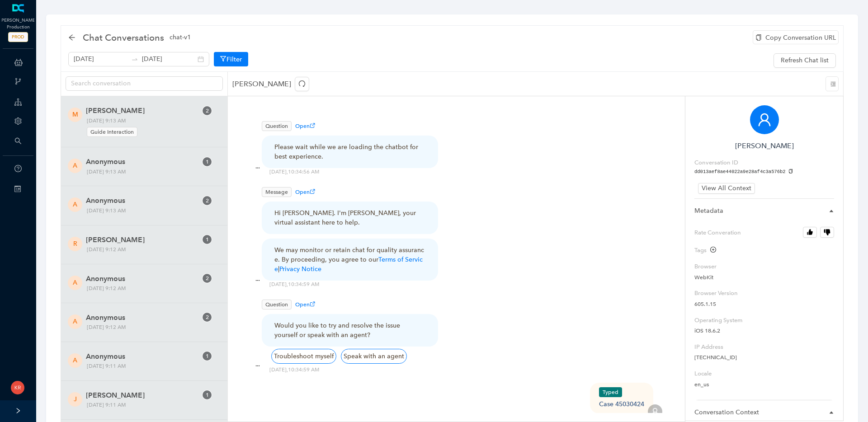 This screenshot has width=868, height=422. What do you see at coordinates (764, 304) in the screenshot?
I see `p: 605.1.15` at bounding box center [764, 304].